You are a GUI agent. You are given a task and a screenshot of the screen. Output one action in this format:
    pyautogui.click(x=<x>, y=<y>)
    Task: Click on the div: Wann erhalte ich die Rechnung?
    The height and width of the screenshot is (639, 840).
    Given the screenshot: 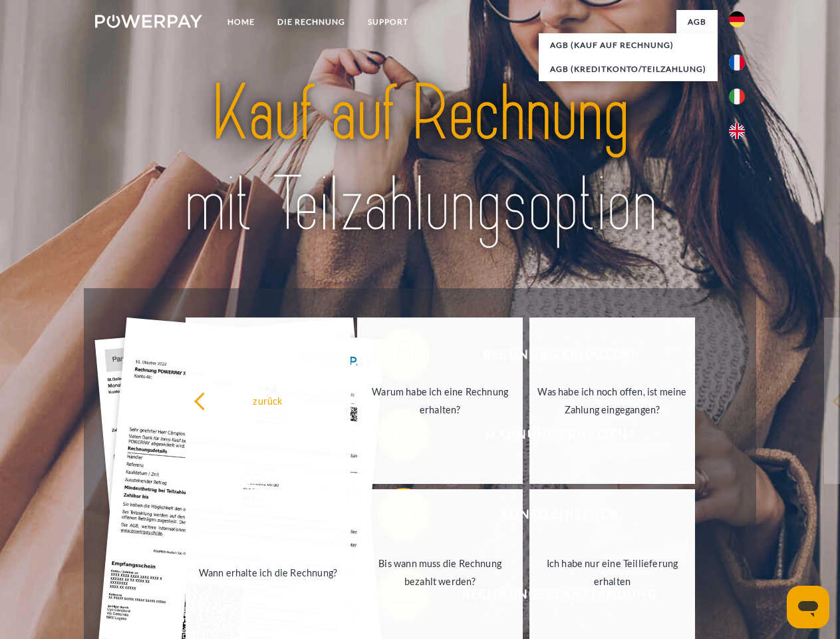 What is the action you would take?
    pyautogui.click(x=268, y=572)
    